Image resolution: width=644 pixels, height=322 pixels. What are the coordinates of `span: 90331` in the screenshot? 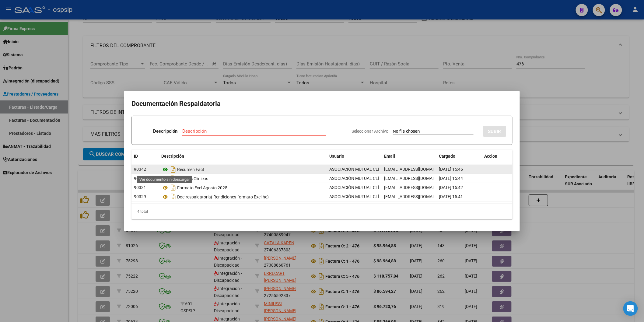 It's located at (140, 187).